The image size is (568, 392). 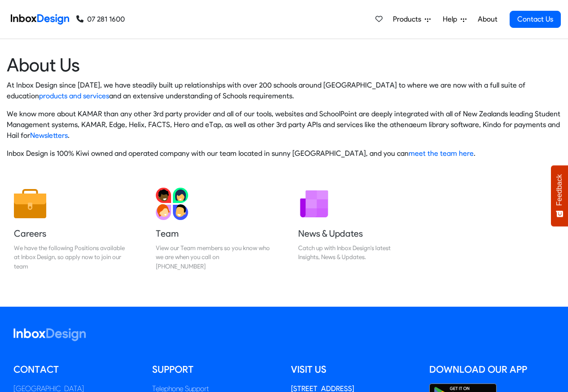 What do you see at coordinates (355, 229) in the screenshot?
I see `a: News & Updates Catch up with Inbox Design's latest Insights, News & Updates.` at bounding box center [355, 229].